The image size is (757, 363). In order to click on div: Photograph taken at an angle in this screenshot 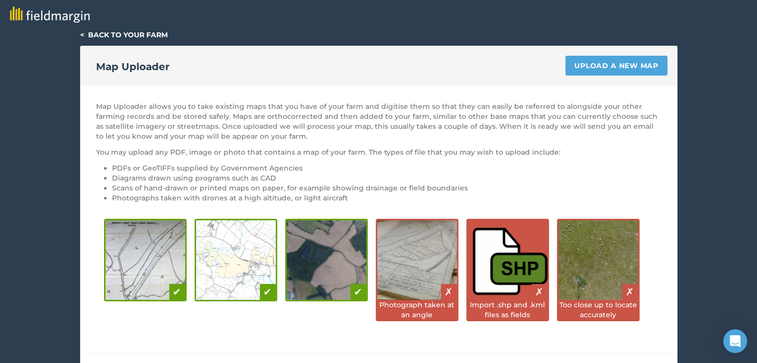, I will do `click(417, 310)`.